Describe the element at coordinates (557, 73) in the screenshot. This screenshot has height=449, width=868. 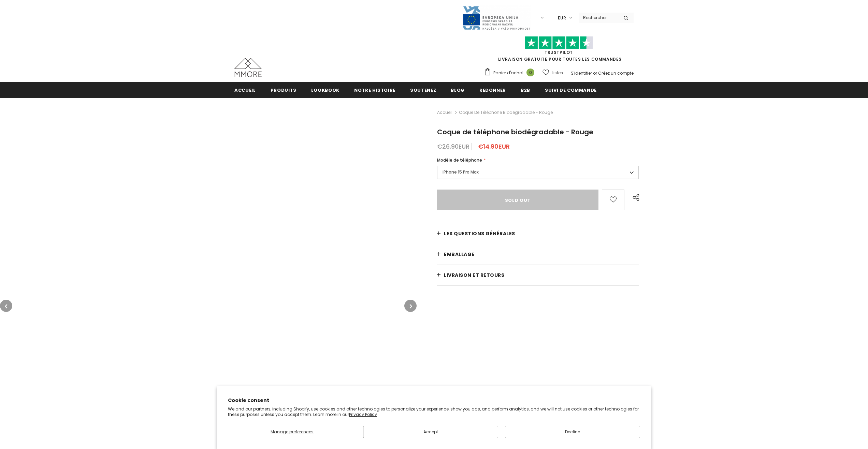
I see `span: Listes` at that location.